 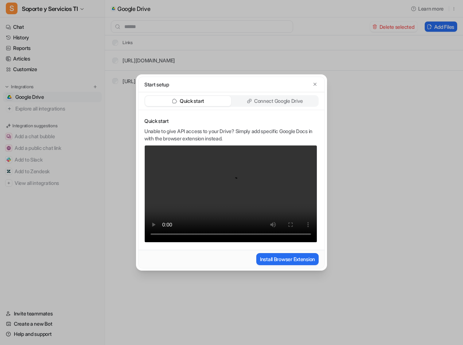 What do you see at coordinates (287, 259) in the screenshot?
I see `button: Install Browser Extension` at bounding box center [287, 259].